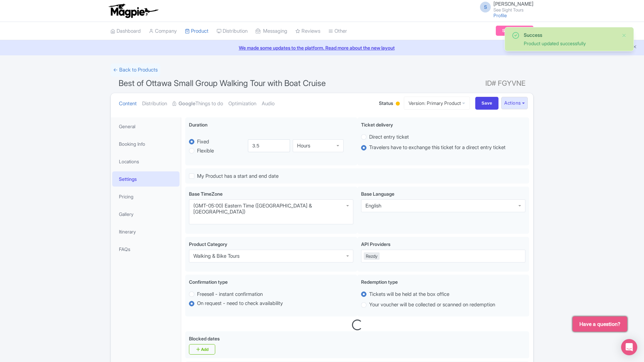  Describe the element at coordinates (198, 125) in the screenshot. I see `span: Duration` at that location.